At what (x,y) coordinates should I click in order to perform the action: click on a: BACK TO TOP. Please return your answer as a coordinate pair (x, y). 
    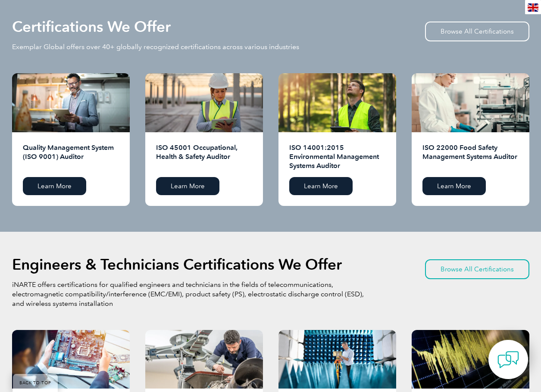
    Looking at the image, I should click on (36, 383).